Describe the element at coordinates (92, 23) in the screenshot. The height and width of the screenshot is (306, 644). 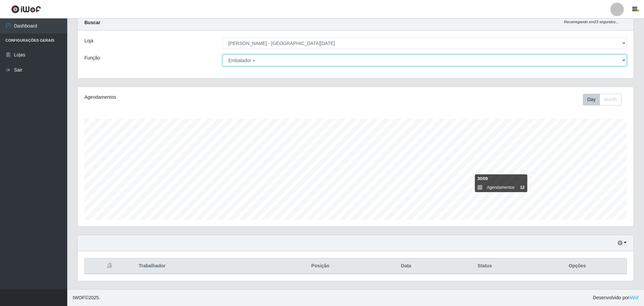
I see `strong: Buscar` at that location.